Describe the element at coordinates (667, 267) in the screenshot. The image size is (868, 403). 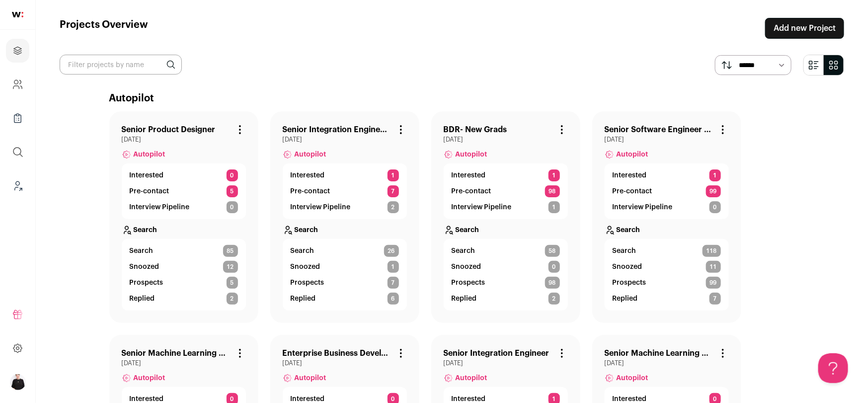
I see `a: Snoozed 11` at that location.